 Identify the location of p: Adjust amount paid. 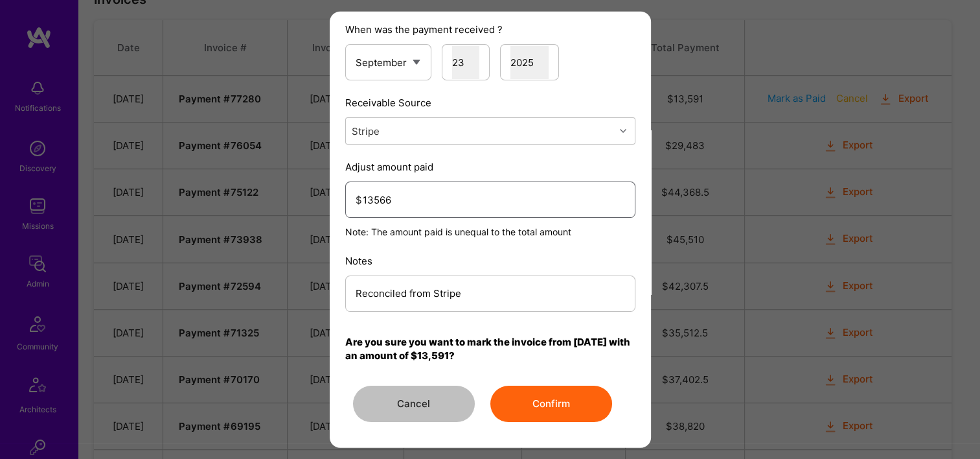
(490, 167).